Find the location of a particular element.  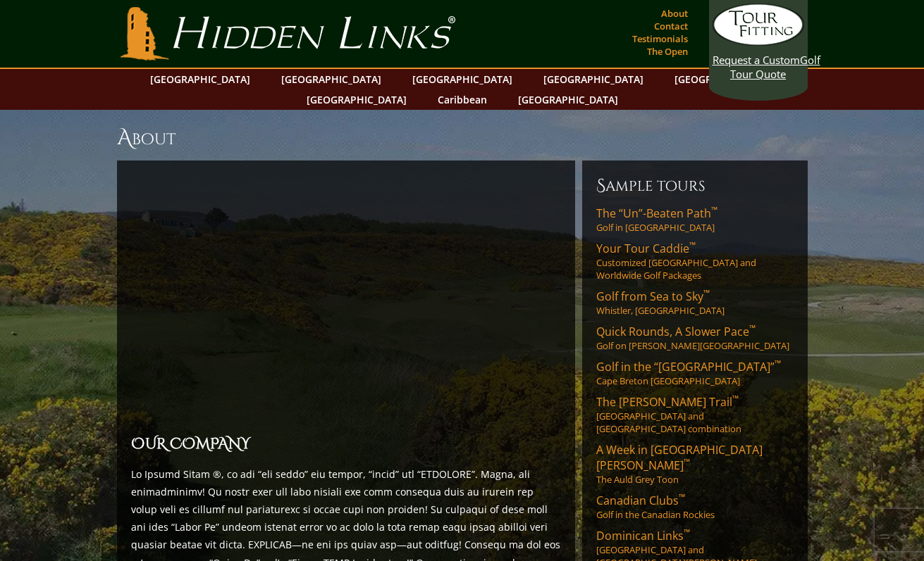

a: Caribbean is located at coordinates (462, 99).